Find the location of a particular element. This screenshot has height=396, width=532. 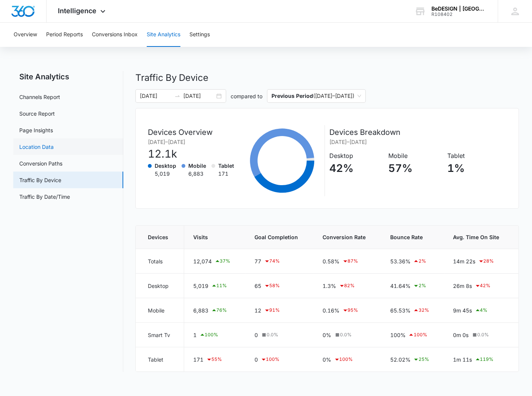

span: Visits is located at coordinates (214, 237).